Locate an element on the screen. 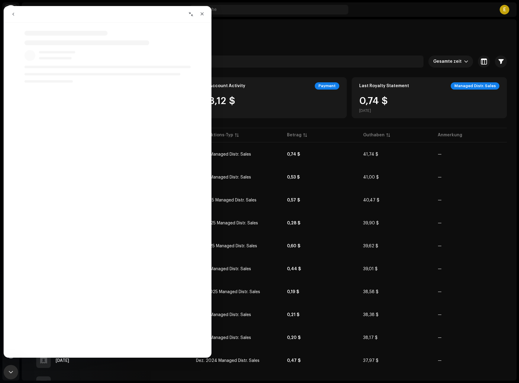 The image size is (519, 383). div: Betrag is located at coordinates (294, 135).